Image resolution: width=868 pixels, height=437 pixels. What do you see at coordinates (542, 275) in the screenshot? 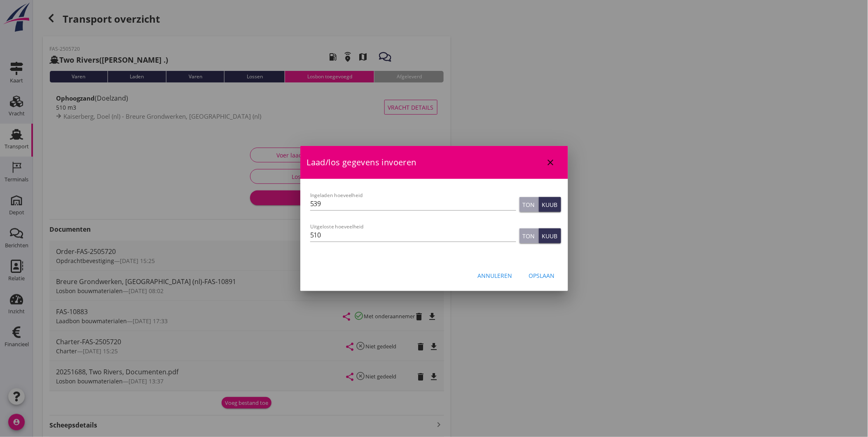
I see `div: Opslaan` at bounding box center [542, 275].